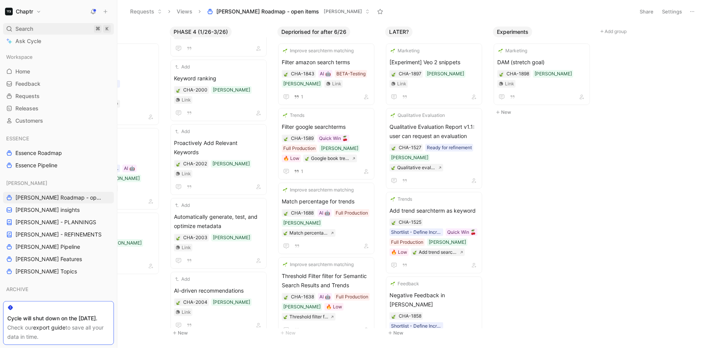  I want to click on div: CHA-1843, so click(302, 74).